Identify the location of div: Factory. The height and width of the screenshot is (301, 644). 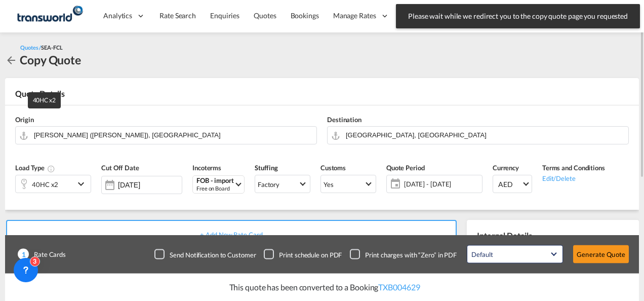
(268, 184).